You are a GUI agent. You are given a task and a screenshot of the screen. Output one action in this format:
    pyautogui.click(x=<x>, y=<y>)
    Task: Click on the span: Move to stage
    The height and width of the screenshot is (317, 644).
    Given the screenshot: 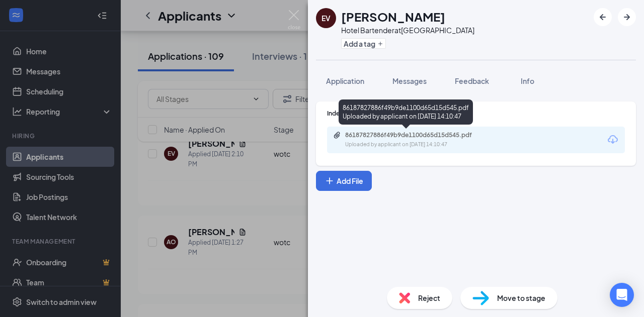 What is the action you would take?
    pyautogui.click(x=521, y=298)
    